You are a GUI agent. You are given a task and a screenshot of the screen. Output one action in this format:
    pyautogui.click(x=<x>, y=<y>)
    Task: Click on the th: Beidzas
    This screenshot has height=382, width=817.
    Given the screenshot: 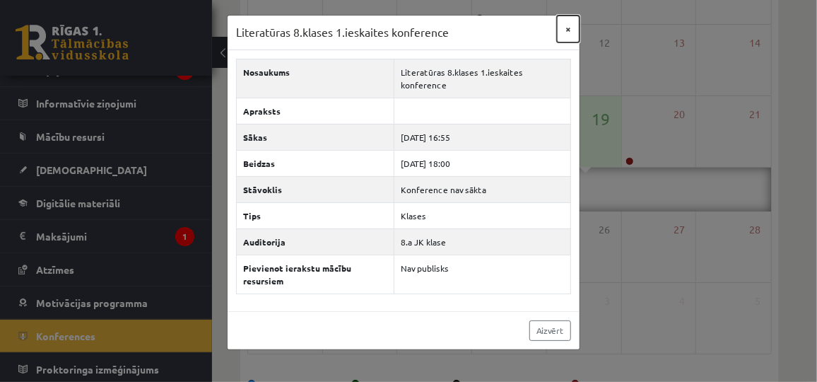 What is the action you would take?
    pyautogui.click(x=315, y=163)
    